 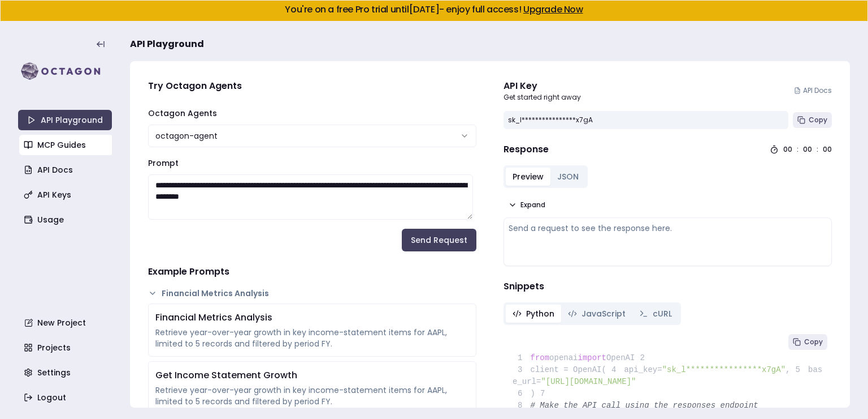 I want to click on span: api_key=, so click(x=642, y=369).